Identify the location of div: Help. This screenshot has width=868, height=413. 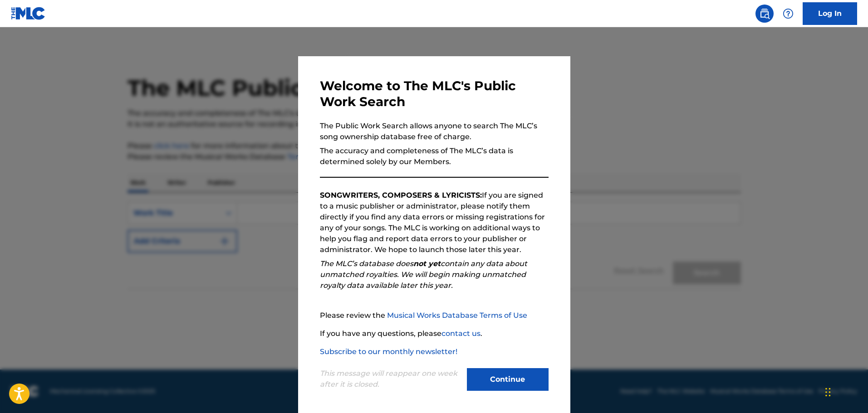
(788, 13).